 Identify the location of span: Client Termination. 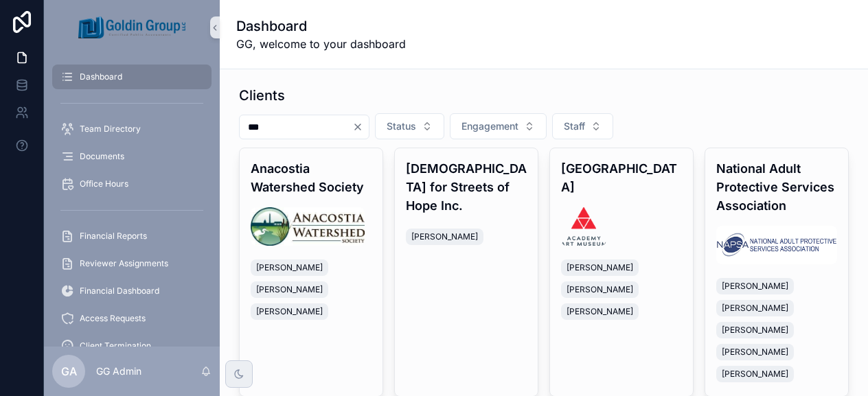
(116, 346).